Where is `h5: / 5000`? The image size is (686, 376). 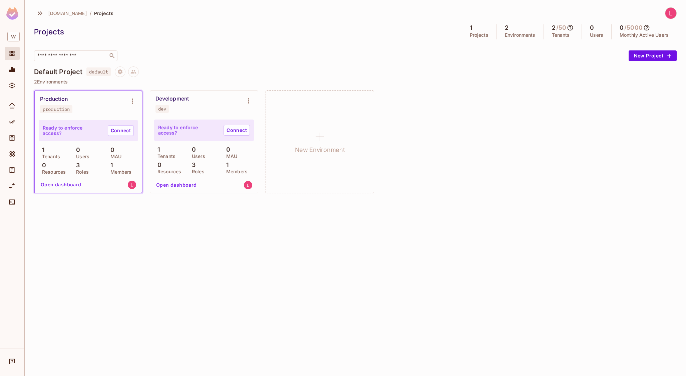
h5: / 5000 is located at coordinates (633, 28).